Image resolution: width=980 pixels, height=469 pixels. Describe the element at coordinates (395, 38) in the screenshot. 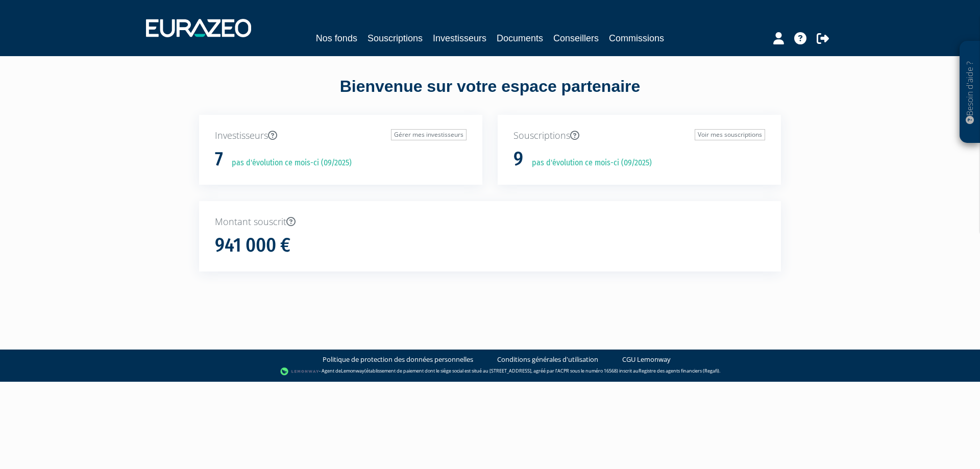

I see `a: Souscriptions` at that location.